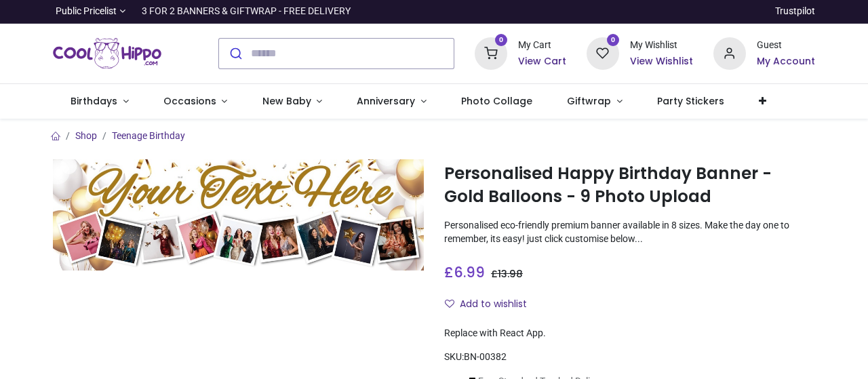 Image resolution: width=868 pixels, height=379 pixels. I want to click on a: Public Pricelist, so click(89, 11).